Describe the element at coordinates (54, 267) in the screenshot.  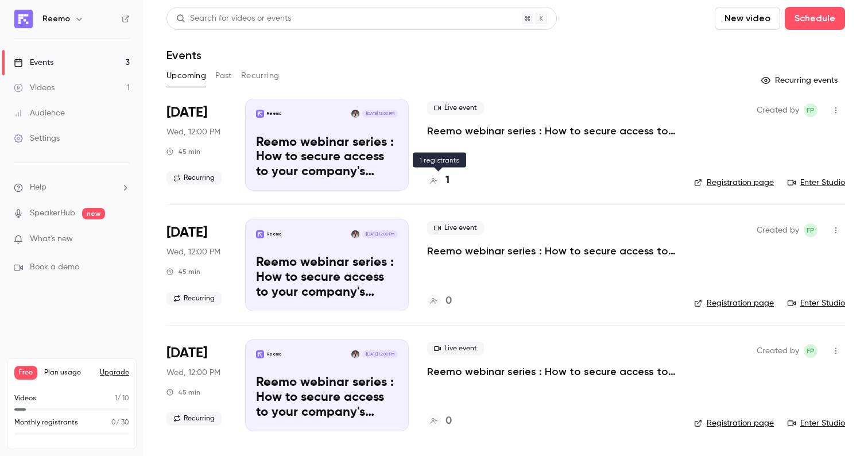
I see `span: Book a demo` at that location.